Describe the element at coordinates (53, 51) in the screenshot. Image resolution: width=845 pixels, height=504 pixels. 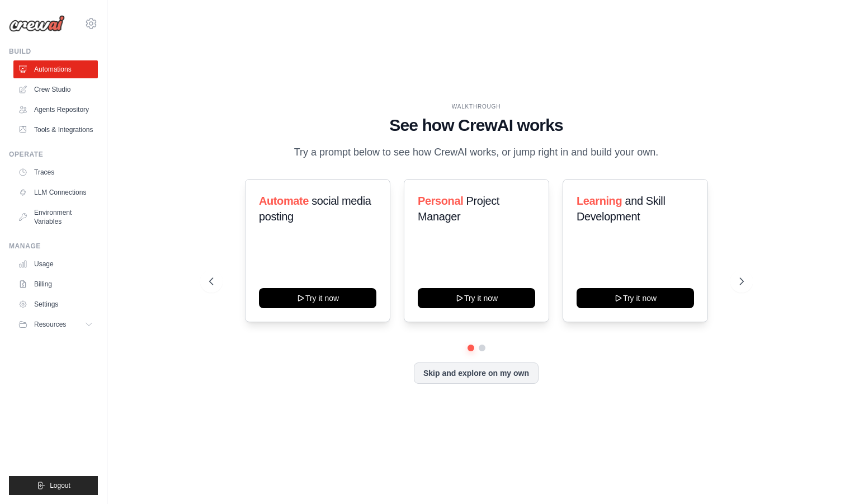
I see `div: Build` at that location.